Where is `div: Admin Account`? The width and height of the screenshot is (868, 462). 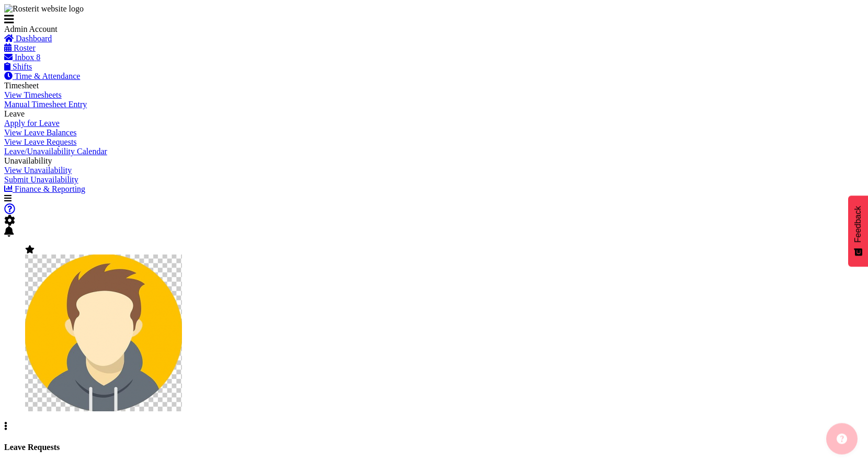 div: Admin Account is located at coordinates (82, 30).